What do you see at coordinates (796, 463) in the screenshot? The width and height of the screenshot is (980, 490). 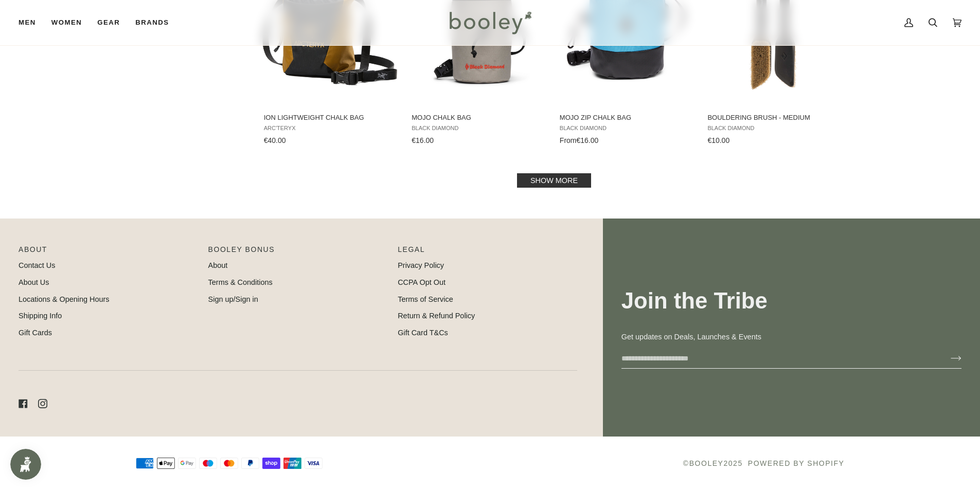 I see `a: Powered by Shopify` at bounding box center [796, 463].